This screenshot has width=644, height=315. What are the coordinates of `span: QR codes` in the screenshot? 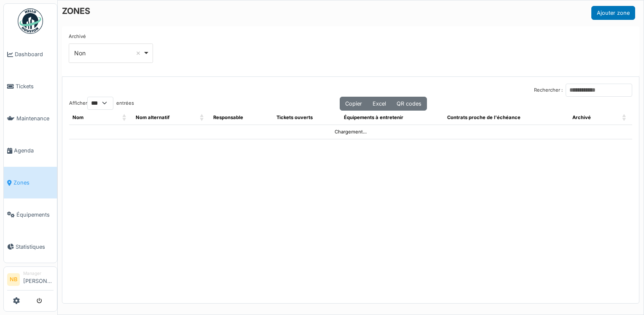 It's located at (409, 103).